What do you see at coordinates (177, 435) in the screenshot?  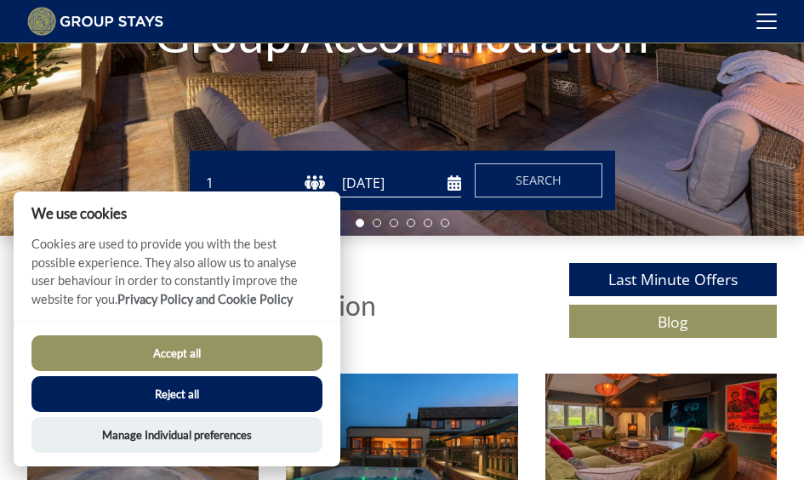 I see `button: Manage Individual preferences` at bounding box center [177, 435].